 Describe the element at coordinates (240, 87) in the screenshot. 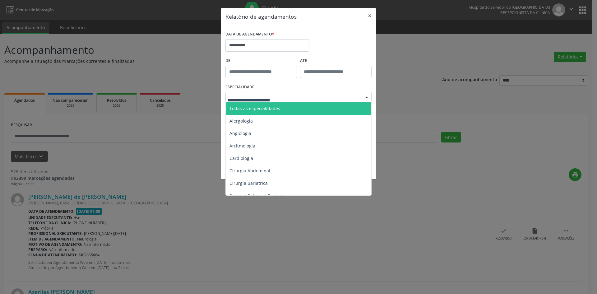

I see `label: ESPECIALIDADE` at that location.